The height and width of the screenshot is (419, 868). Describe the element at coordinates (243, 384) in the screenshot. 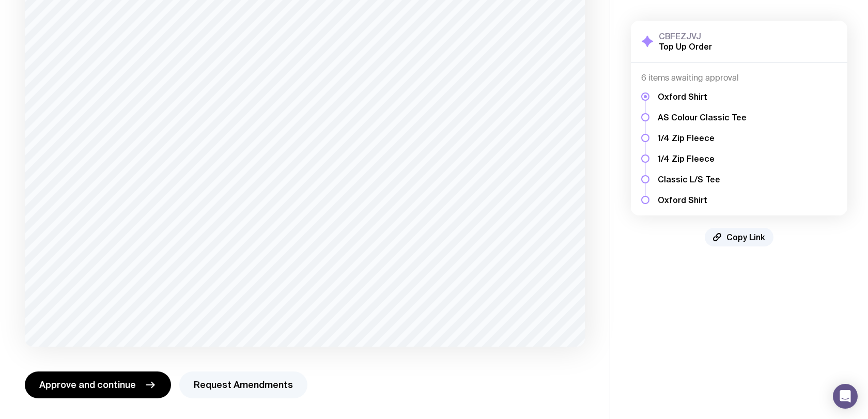

I see `button: Request Amendments` at that location.